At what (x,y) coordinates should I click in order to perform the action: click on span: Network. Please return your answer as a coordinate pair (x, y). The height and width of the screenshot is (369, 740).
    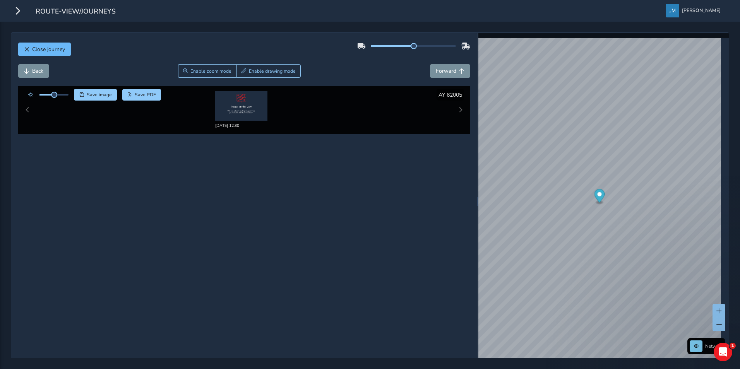
    Looking at the image, I should click on (714, 346).